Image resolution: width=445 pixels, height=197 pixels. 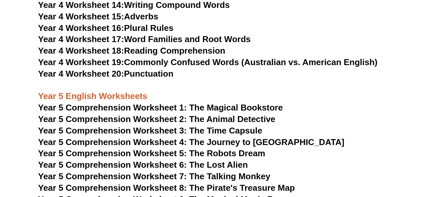 I want to click on a: Year 5 Comprehension Worksheet 7: The Talking Monkey, so click(x=154, y=177).